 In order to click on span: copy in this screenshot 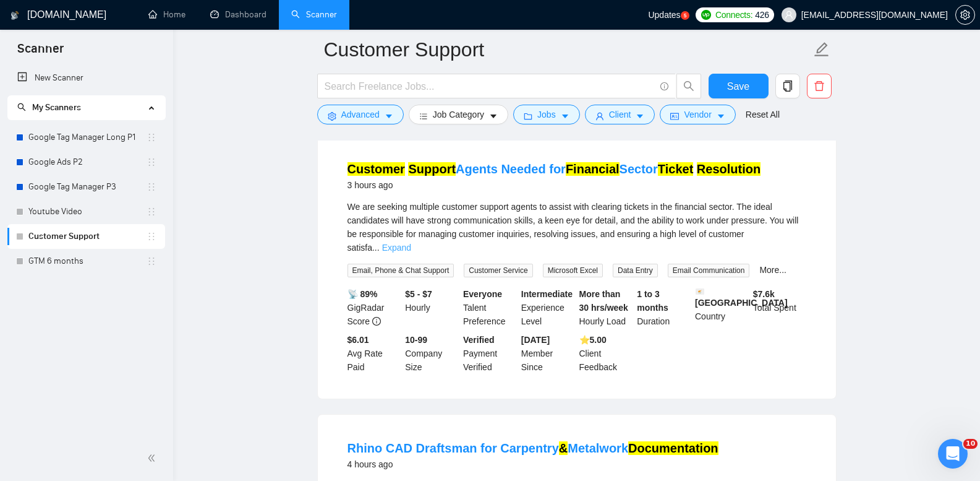, I will do `click(787, 86)`.